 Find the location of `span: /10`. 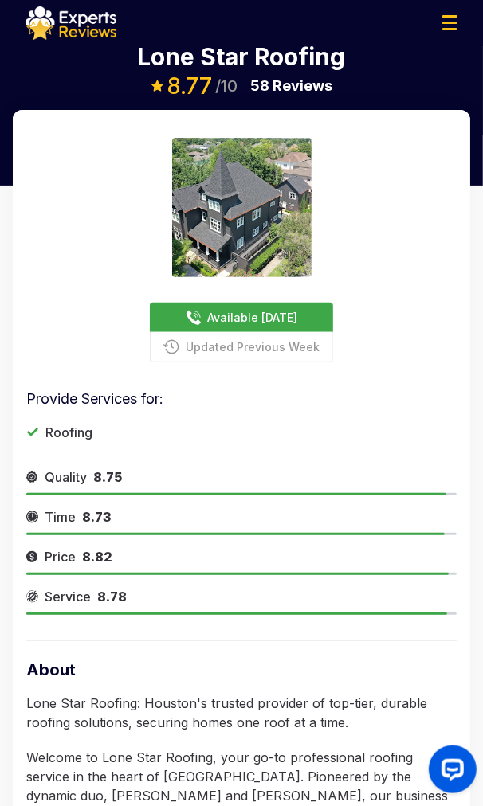

span: /10 is located at coordinates (227, 86).